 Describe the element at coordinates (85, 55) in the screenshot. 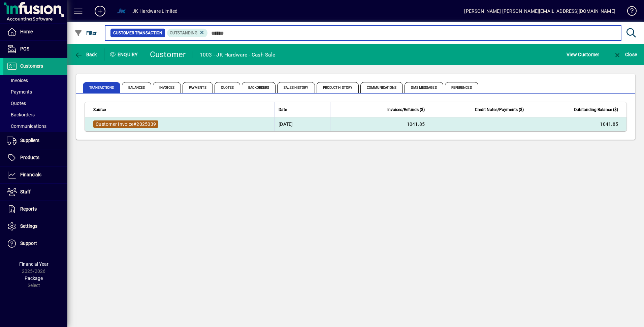

I see `button: Back` at that location.